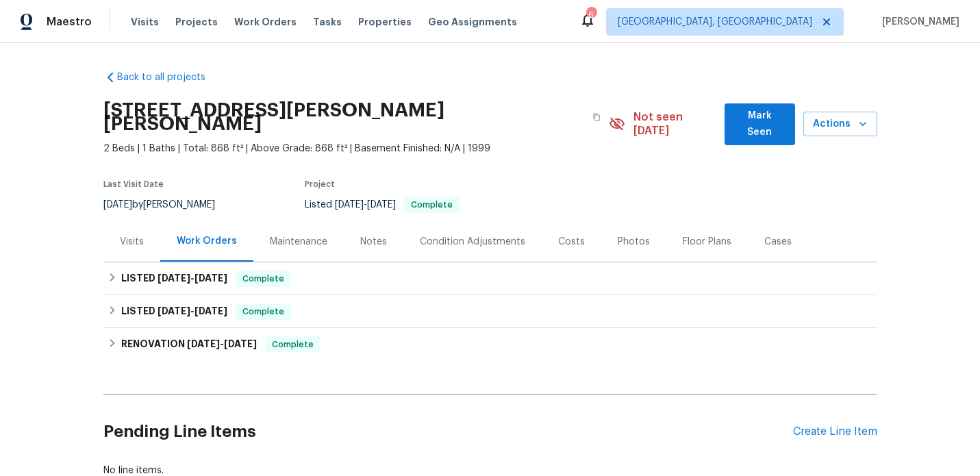 The width and height of the screenshot is (980, 476). Describe the element at coordinates (707, 241) in the screenshot. I see `div: Floor Plans` at that location.